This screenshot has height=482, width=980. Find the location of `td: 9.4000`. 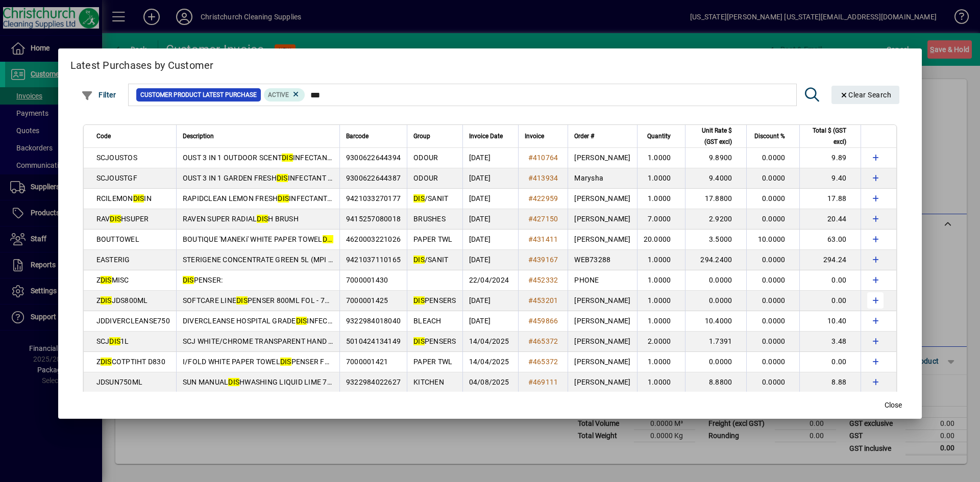

td: 9.4000 is located at coordinates (716, 178).